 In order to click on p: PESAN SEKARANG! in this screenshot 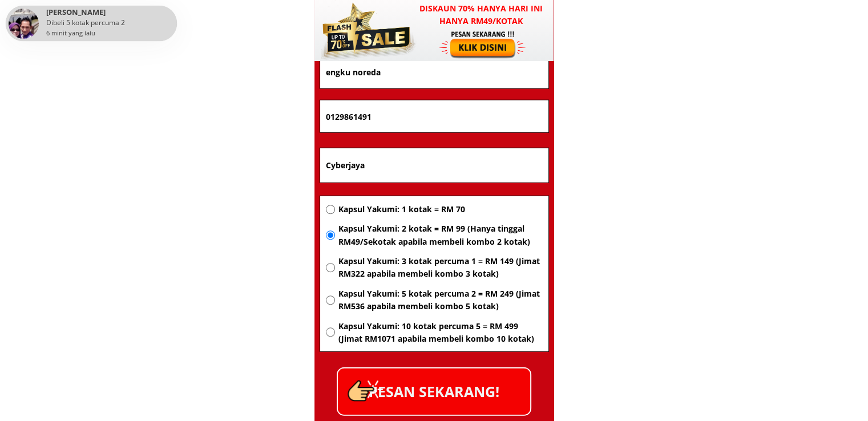, I will do `click(434, 391)`.